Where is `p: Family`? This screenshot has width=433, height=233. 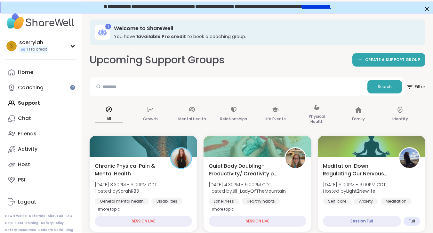 p: Family is located at coordinates (358, 119).